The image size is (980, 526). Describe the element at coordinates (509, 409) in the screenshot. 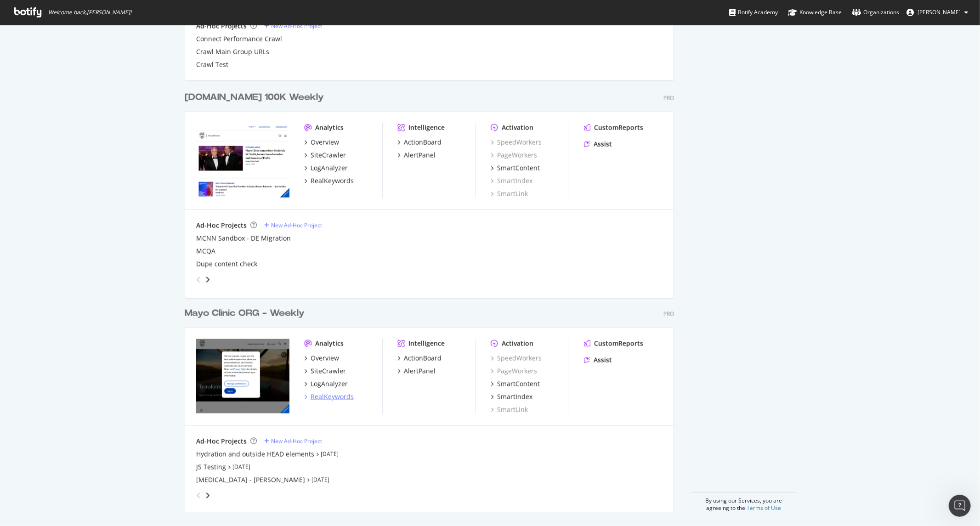

I see `div: SmartLink` at that location.